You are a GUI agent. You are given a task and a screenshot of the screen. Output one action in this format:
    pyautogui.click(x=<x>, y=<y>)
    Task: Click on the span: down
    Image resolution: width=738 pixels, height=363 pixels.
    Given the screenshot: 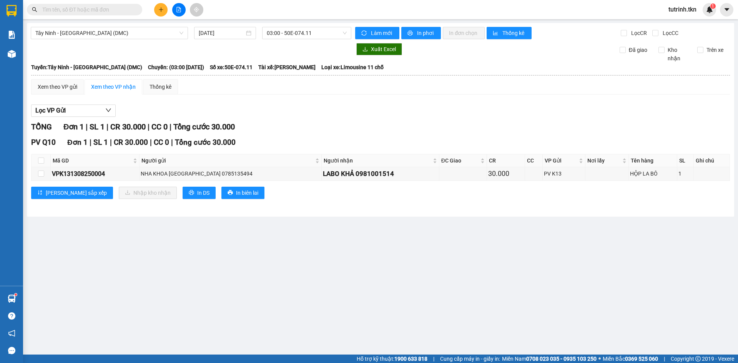 What is the action you would take?
    pyautogui.click(x=108, y=110)
    